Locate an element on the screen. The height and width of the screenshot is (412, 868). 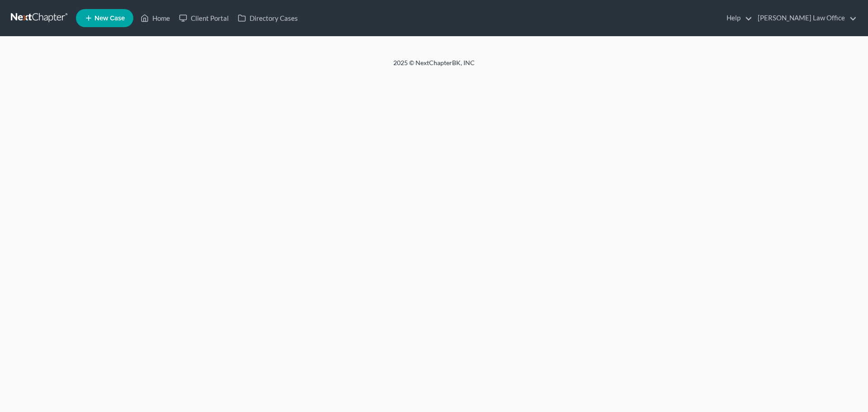
a: Home is located at coordinates (155, 18).